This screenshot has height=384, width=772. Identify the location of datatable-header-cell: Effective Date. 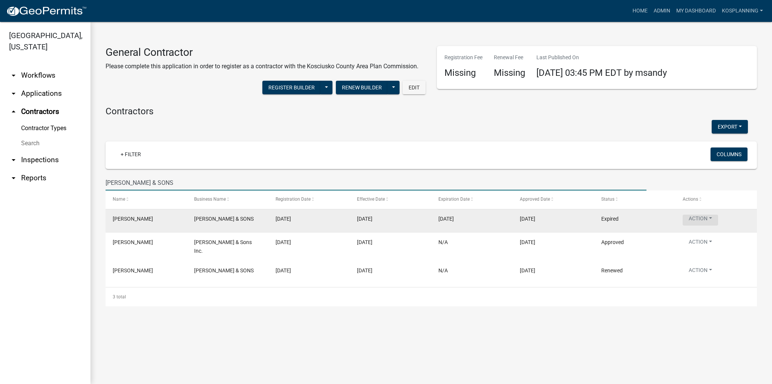
(390, 199).